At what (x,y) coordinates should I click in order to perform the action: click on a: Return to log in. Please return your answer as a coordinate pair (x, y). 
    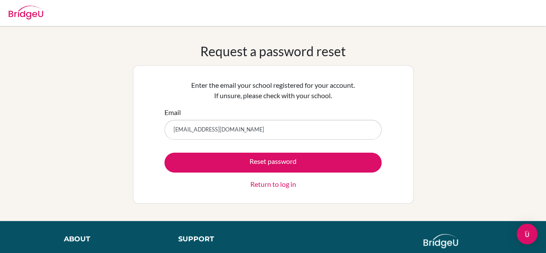
    Looking at the image, I should click on (273, 184).